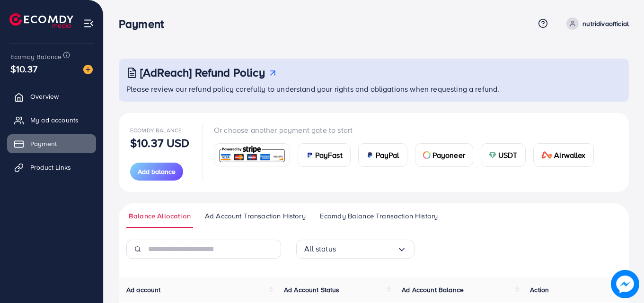 The height and width of the screenshot is (303, 644). I want to click on a: Product Links, so click(51, 167).